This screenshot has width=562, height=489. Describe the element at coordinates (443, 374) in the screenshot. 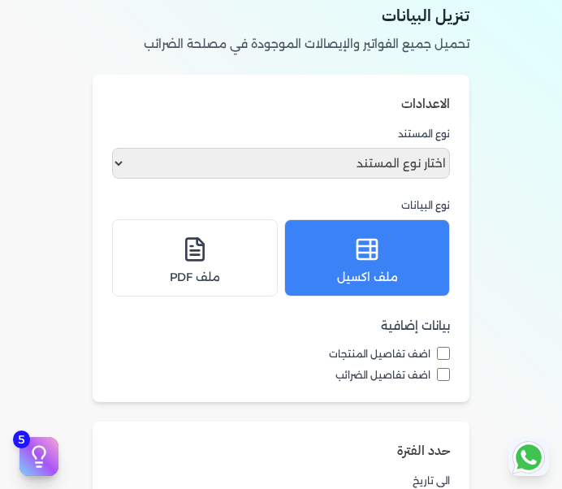

I see `input: اضف تفاصيل الضرائب` at that location.